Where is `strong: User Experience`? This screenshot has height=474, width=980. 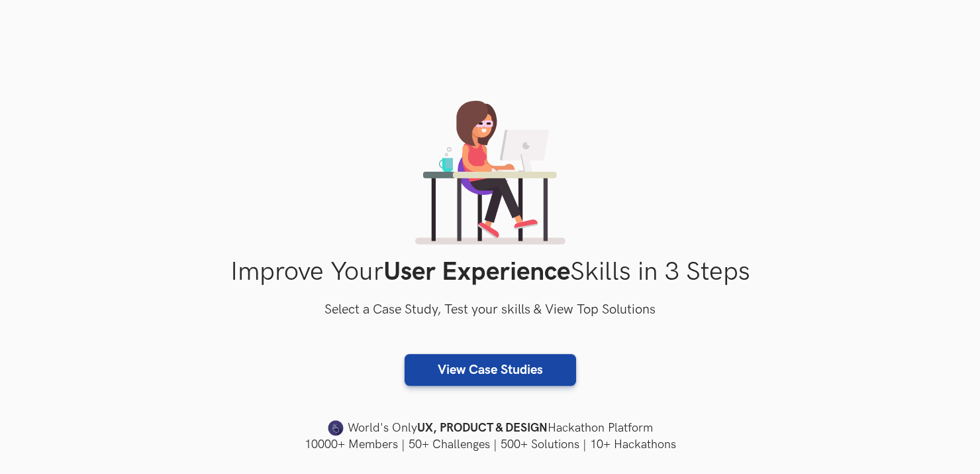 strong: User Experience is located at coordinates (476, 271).